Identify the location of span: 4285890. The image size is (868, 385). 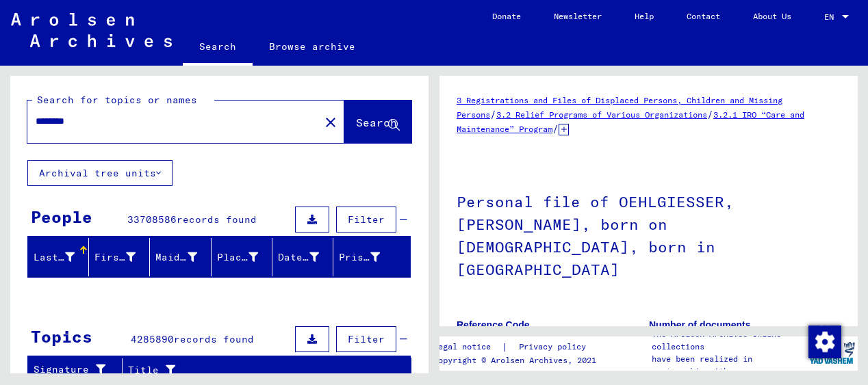
(152, 339).